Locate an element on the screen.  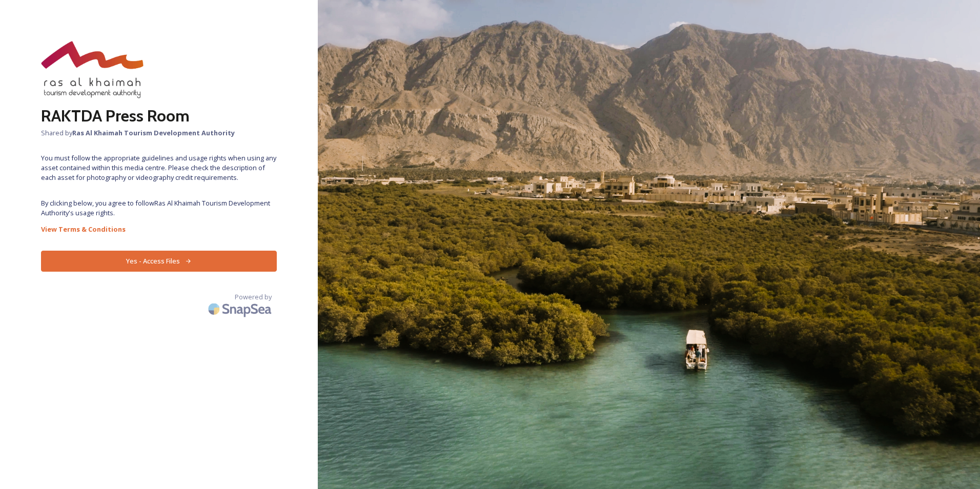
button: Yes - Access Files is located at coordinates (159, 261).